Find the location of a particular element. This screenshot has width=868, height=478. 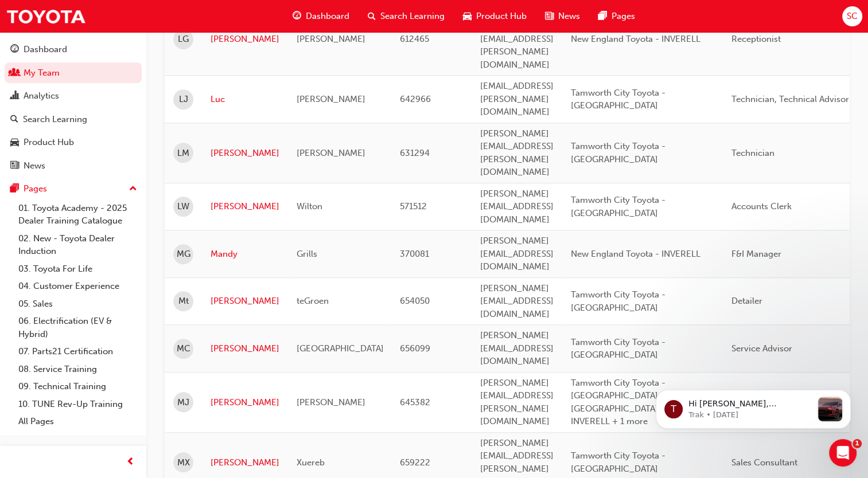

span: Xuereb is located at coordinates (310, 462).